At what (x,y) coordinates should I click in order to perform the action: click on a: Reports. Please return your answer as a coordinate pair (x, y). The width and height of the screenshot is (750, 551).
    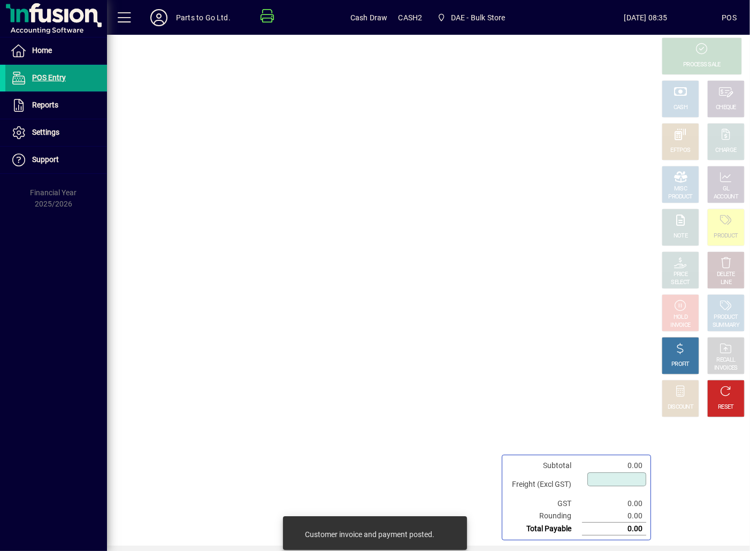
    Looking at the image, I should click on (56, 105).